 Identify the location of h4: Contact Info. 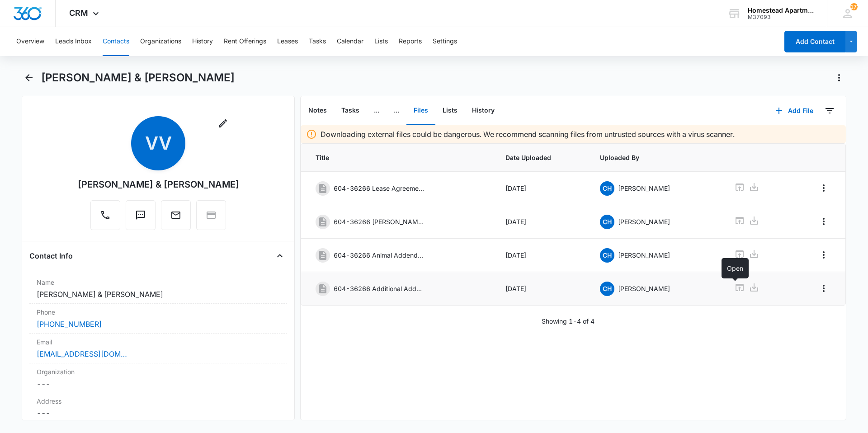
(52, 256).